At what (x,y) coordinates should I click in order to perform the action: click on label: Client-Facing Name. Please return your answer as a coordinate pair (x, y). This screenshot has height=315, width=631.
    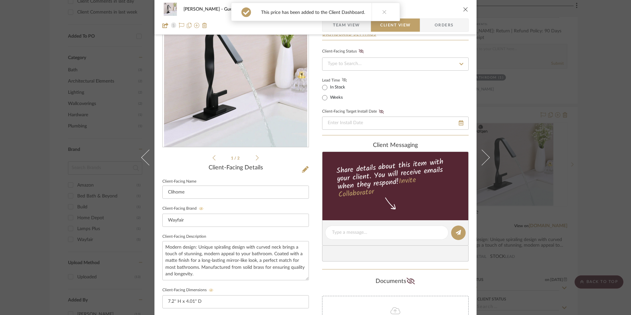
    Looking at the image, I should click on (179, 181).